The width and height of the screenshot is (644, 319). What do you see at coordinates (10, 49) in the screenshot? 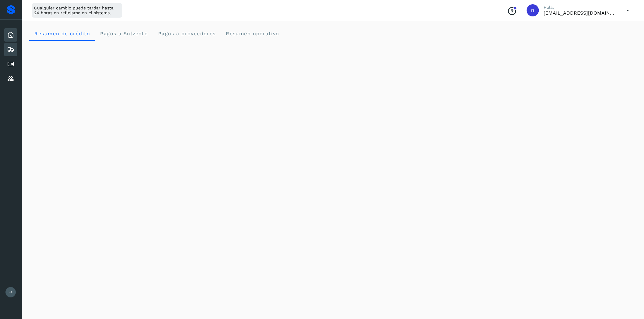
I see `div: Embarques` at bounding box center [10, 49].